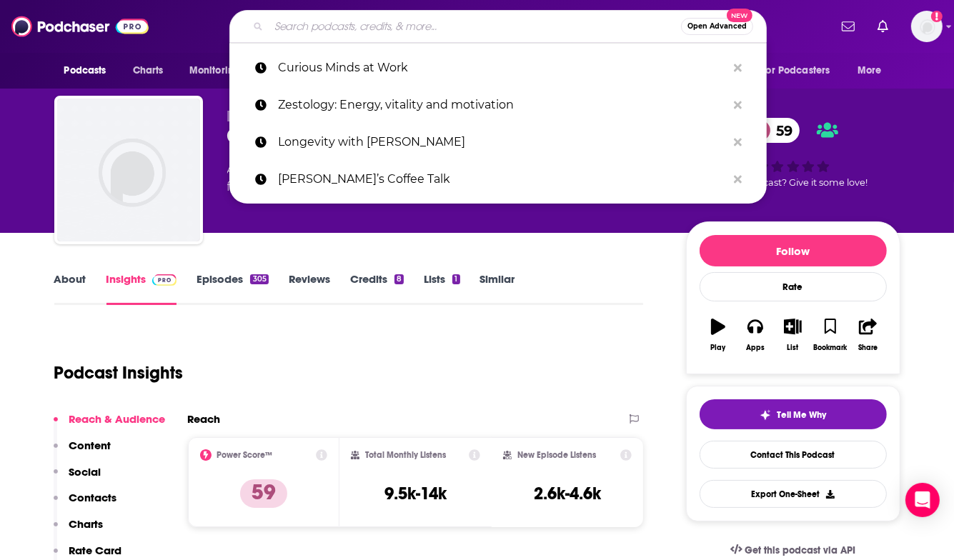 This screenshot has height=560, width=954. What do you see at coordinates (96, 549) in the screenshot?
I see `p: Rate Card` at bounding box center [96, 549].